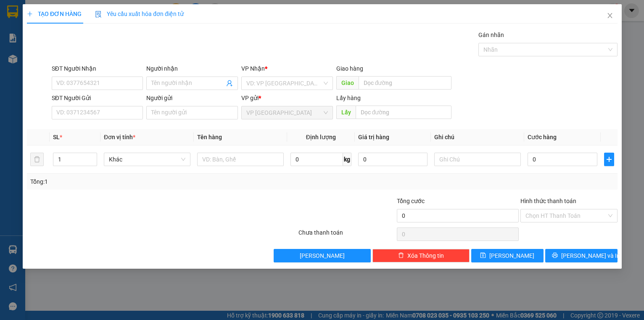 The image size is (644, 320). What do you see at coordinates (347, 83) in the screenshot?
I see `span: Giao` at bounding box center [347, 83].